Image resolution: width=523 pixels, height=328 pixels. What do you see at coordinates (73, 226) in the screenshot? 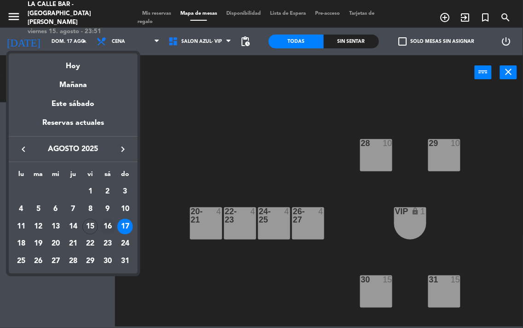
I see `div: 14` at bounding box center [73, 226].